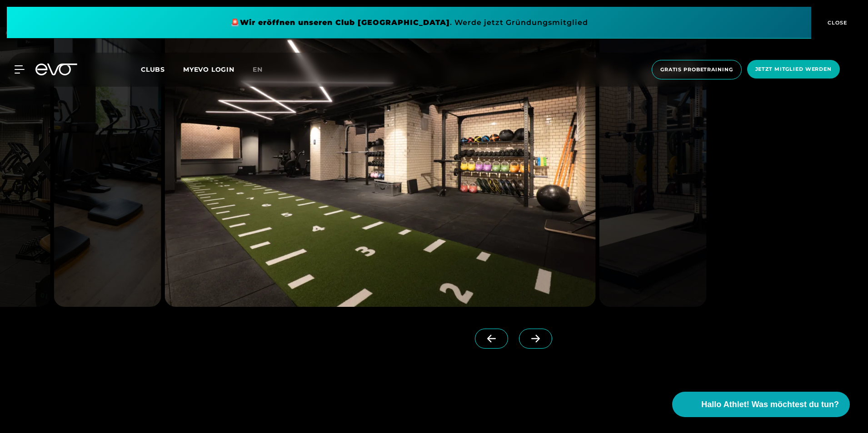 The width and height of the screenshot is (868, 433). What do you see at coordinates (836, 23) in the screenshot?
I see `button: CLOSE` at bounding box center [836, 23].